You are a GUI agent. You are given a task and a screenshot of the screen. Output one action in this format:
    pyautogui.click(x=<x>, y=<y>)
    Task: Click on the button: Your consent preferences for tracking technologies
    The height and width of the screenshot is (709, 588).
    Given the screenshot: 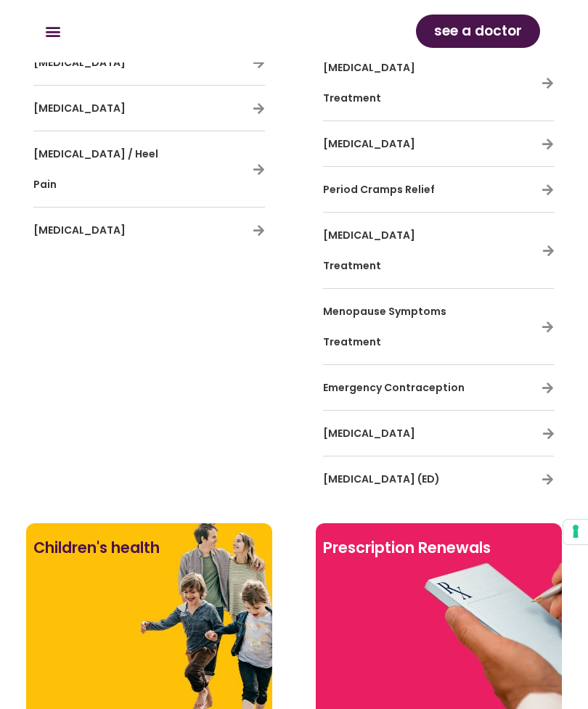 What is the action you would take?
    pyautogui.click(x=575, y=532)
    